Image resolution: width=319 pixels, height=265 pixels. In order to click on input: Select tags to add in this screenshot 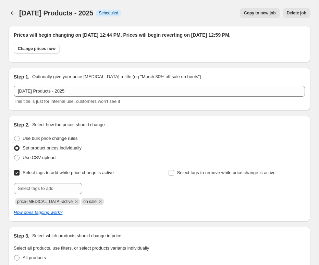, I will do `click(48, 188)`.